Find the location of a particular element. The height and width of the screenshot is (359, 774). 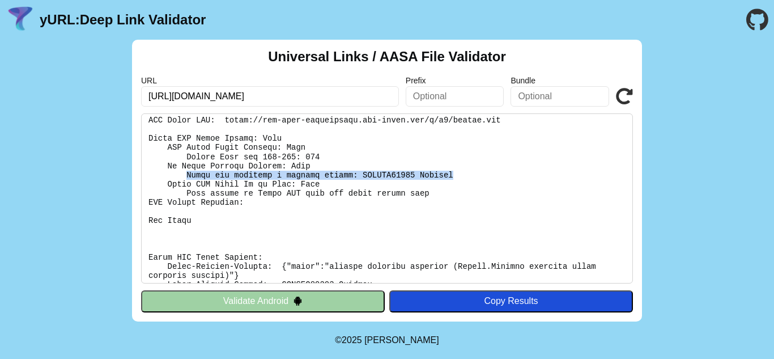

label: URL is located at coordinates (270, 81).